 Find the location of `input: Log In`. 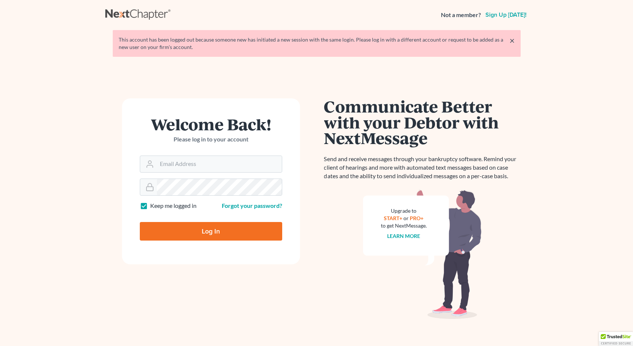

input: Log In is located at coordinates (211, 231).